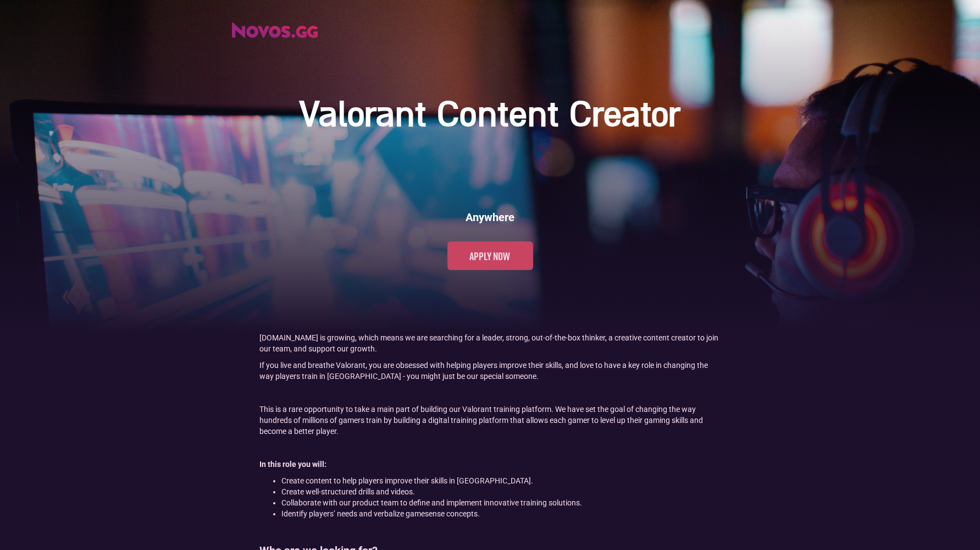  Describe the element at coordinates (490, 370) in the screenshot. I see `p: If you live and breathe Valorant, you are obsessed with helping players improve their skills, and...` at that location.